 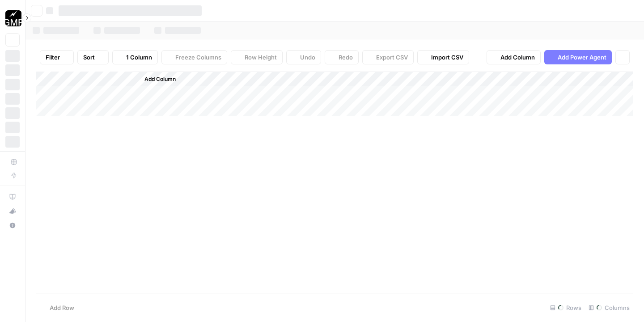 What do you see at coordinates (139, 57) in the screenshot?
I see `span: 1 Column` at bounding box center [139, 57].